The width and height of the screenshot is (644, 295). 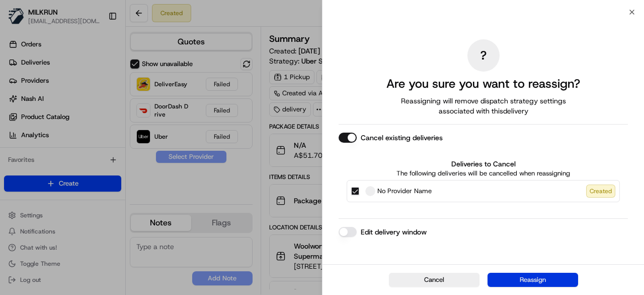 What do you see at coordinates (393, 232) in the screenshot?
I see `label: Edit delivery window` at bounding box center [393, 232].